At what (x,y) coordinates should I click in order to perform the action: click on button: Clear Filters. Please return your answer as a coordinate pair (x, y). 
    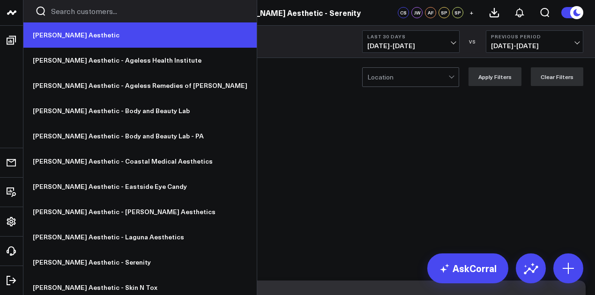
    Looking at the image, I should click on (557, 77).